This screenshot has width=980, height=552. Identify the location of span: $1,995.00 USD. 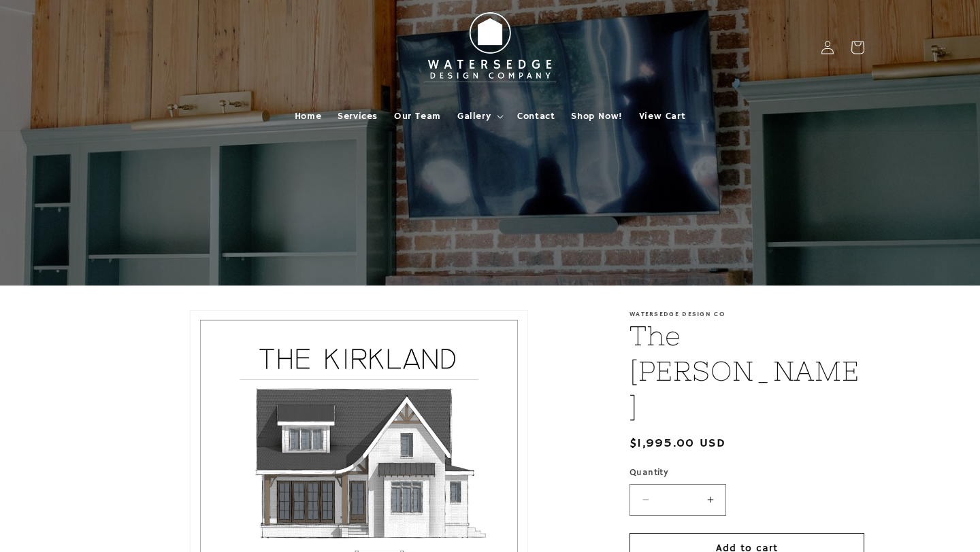
(677, 443).